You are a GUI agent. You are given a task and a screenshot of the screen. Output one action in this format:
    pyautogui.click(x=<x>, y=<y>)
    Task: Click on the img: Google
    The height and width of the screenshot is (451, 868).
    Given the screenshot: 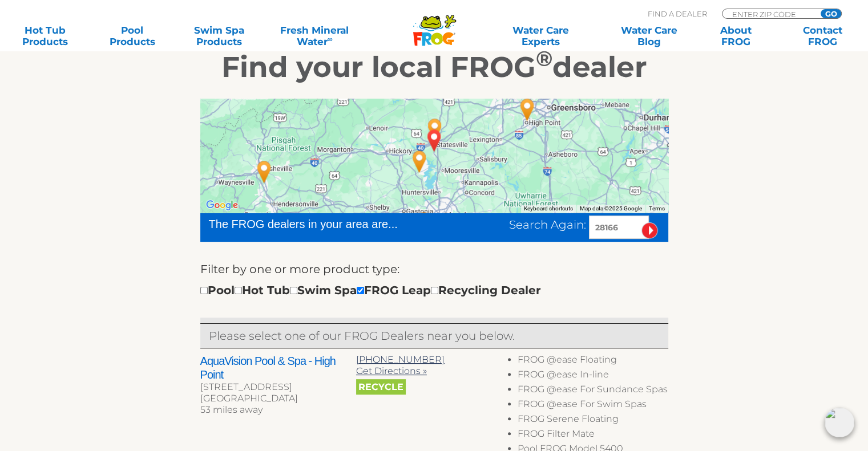 What is the action you would take?
    pyautogui.click(x=222, y=205)
    